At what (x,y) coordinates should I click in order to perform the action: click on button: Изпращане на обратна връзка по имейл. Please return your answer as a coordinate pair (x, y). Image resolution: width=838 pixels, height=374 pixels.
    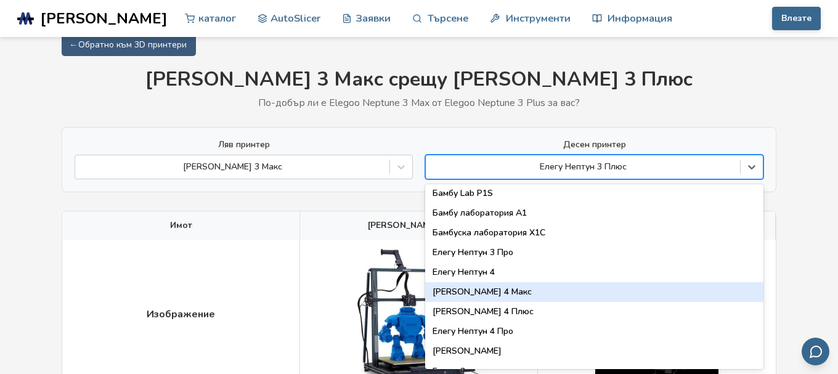
    Looking at the image, I should click on (815, 351).